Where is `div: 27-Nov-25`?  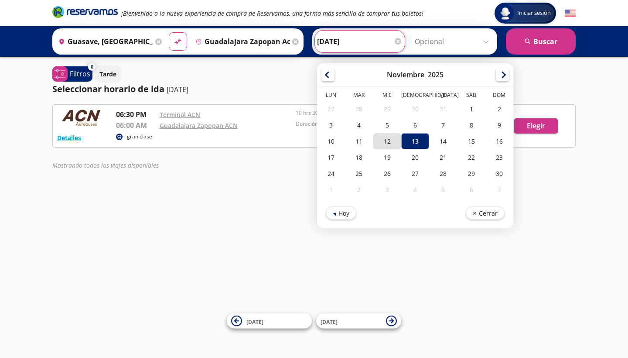 div: 27-Nov-25 is located at coordinates (415, 173).